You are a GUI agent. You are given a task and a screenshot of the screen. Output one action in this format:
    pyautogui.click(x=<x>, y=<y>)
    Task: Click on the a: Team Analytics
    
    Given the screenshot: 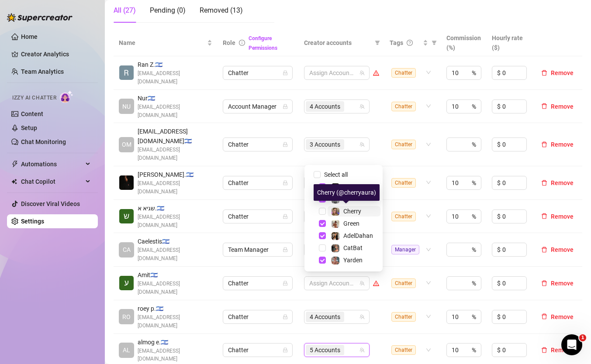 What is the action you would take?
    pyautogui.click(x=42, y=72)
    